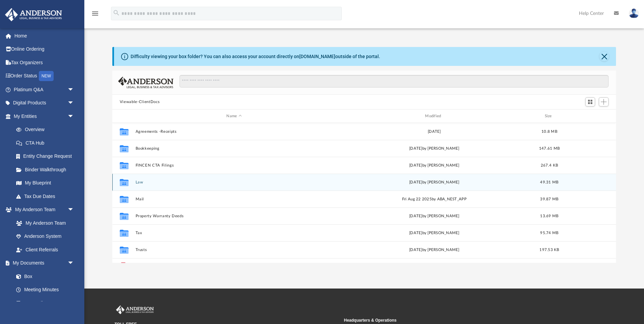  I want to click on button: Bookkeeping, so click(234, 148).